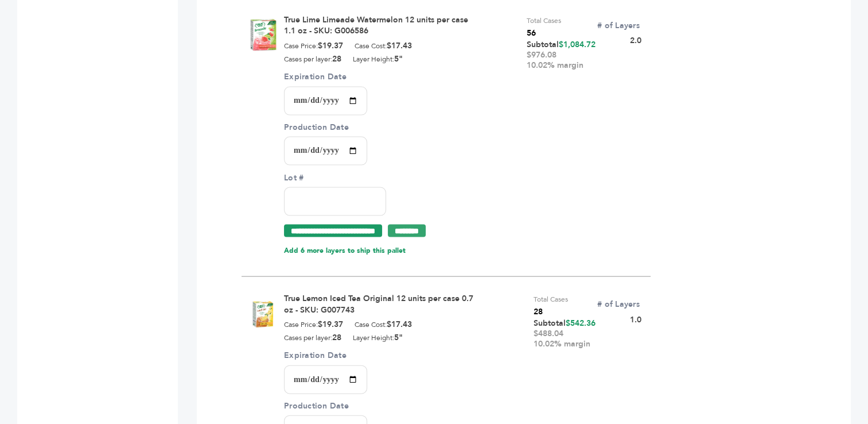 The image size is (868, 424). I want to click on span: 28, so click(551, 312).